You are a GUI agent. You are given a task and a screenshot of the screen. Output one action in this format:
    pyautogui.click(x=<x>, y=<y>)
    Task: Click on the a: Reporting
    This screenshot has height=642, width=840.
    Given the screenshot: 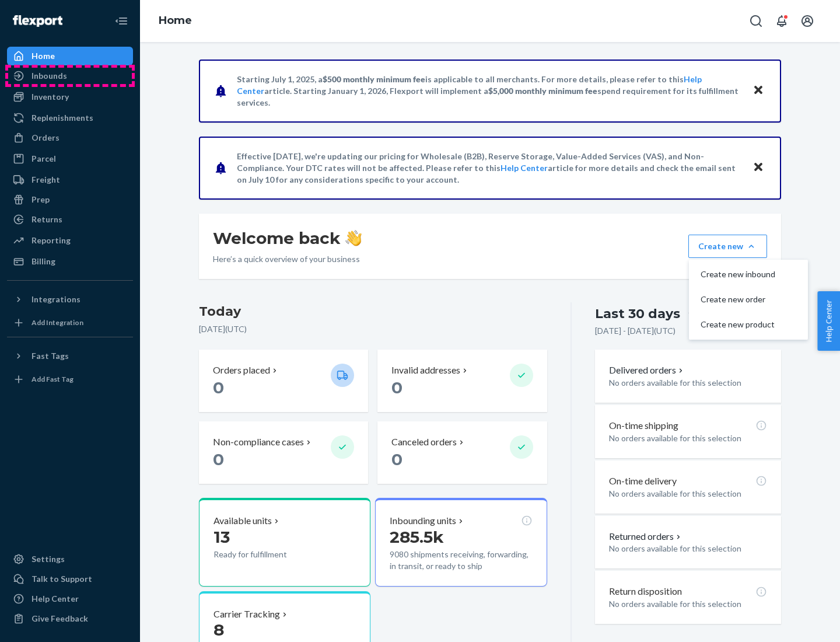 What is the action you would take?
    pyautogui.click(x=70, y=240)
    